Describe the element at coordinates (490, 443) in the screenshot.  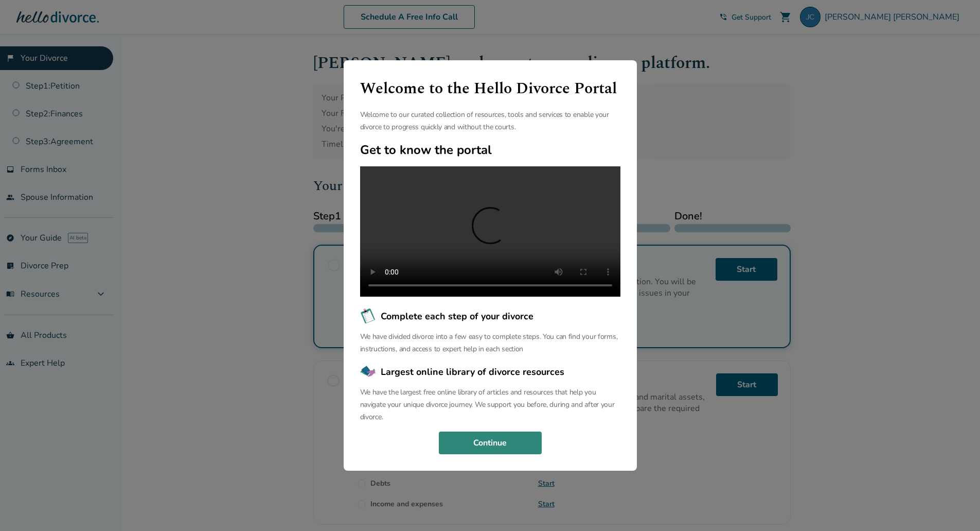
I see `button: Continue` at that location.